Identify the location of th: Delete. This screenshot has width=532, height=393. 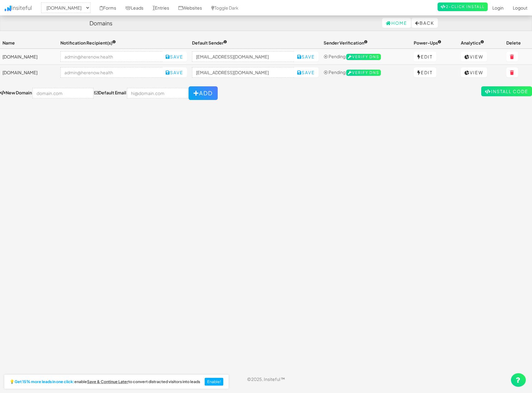
(518, 42).